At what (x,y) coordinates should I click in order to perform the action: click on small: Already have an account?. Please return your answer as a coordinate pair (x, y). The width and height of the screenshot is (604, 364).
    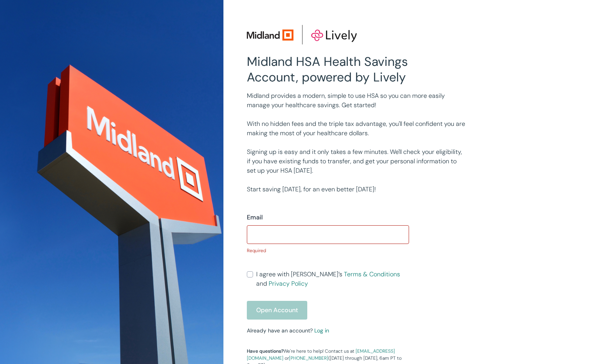
    Looking at the image, I should click on (288, 331).